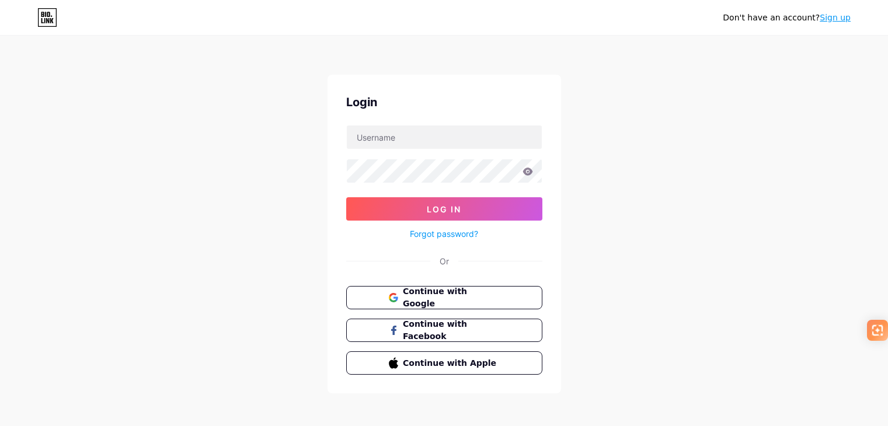 This screenshot has width=888, height=426. What do you see at coordinates (444, 363) in the screenshot?
I see `button: Continue with Apple` at bounding box center [444, 363].